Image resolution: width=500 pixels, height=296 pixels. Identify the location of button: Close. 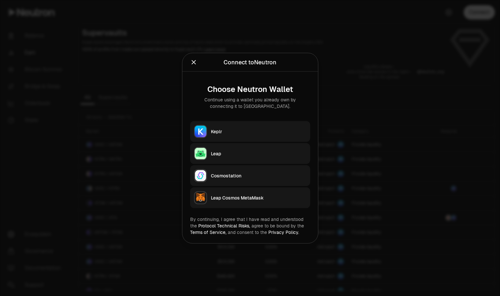
(194, 62).